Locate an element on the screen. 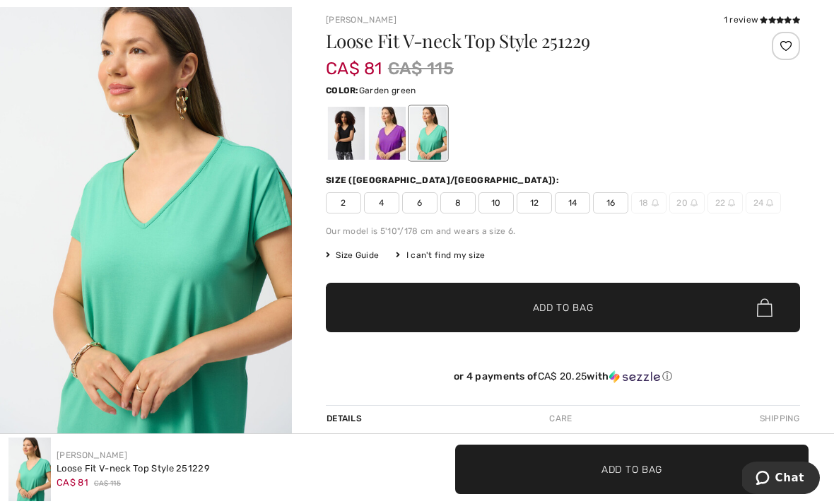  div: or 4 payments of with is located at coordinates (563, 377).